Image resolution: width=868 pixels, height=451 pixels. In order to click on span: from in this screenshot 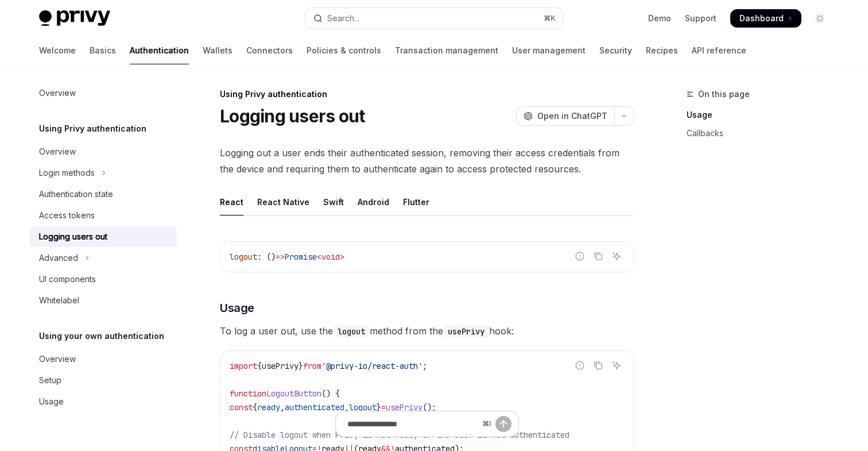, I will do `click(312, 366)`.